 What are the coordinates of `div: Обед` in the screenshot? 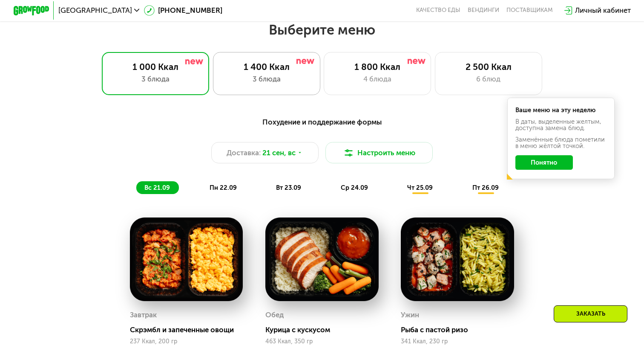 It's located at (274, 315).